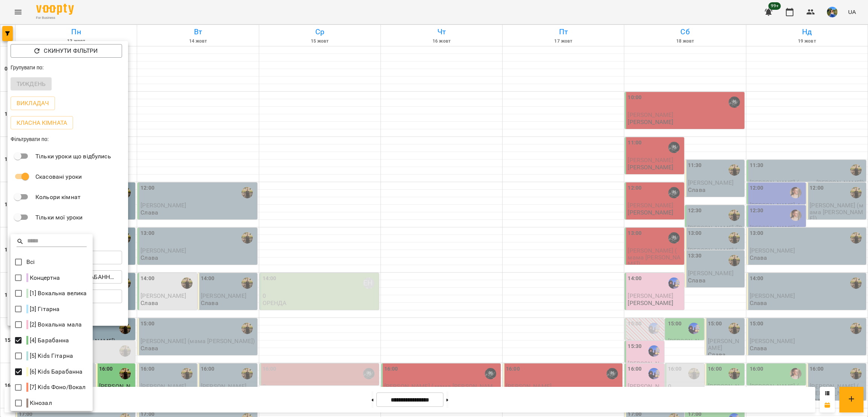  Describe the element at coordinates (56, 387) in the screenshot. I see `p: [7] Kids Фоно/Вокал` at that location.